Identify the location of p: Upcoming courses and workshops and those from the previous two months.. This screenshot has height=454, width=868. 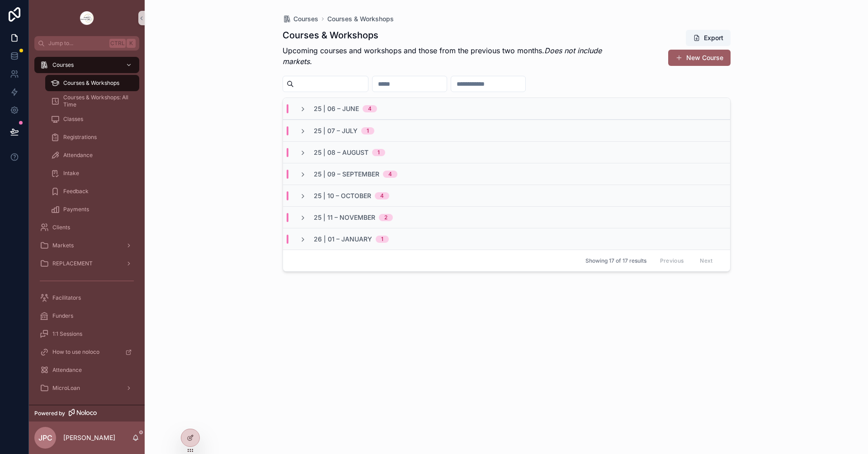
(449, 56).